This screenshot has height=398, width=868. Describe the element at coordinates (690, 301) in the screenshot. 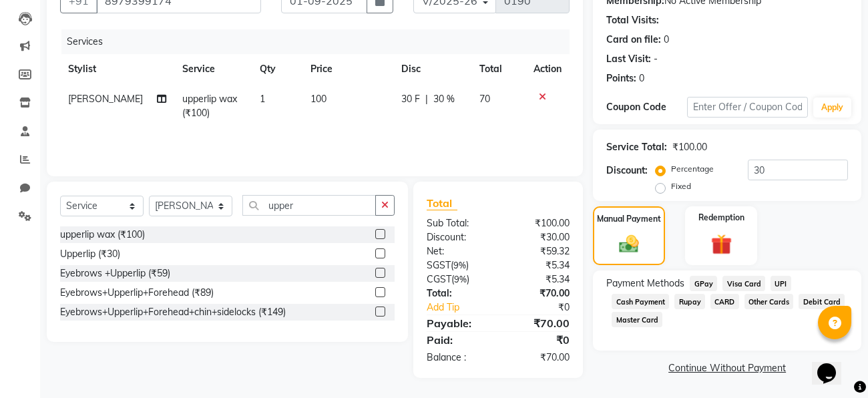

I see `span: Rupay` at that location.